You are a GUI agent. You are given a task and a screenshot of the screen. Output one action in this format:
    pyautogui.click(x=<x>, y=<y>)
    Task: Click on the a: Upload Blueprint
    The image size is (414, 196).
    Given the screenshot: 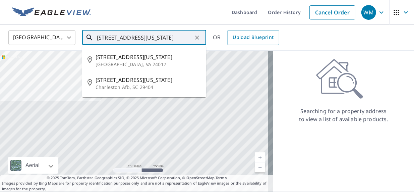 What is the action you would take?
    pyautogui.click(x=253, y=38)
    